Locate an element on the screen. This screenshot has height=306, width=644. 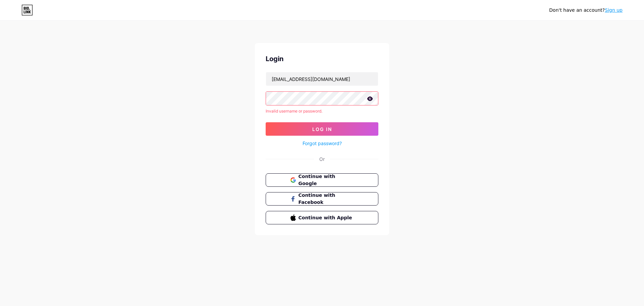
div: Login is located at coordinates (322, 59).